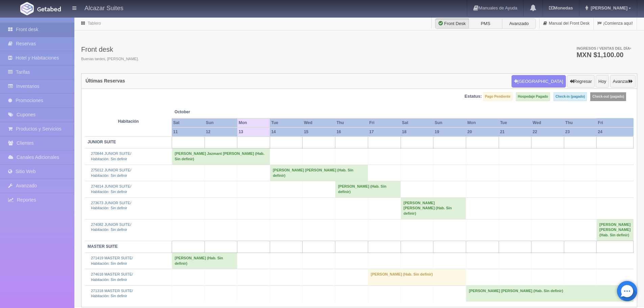 The height and width of the screenshot is (308, 644). Describe the element at coordinates (561, 8) in the screenshot. I see `b: Monedas` at that location.